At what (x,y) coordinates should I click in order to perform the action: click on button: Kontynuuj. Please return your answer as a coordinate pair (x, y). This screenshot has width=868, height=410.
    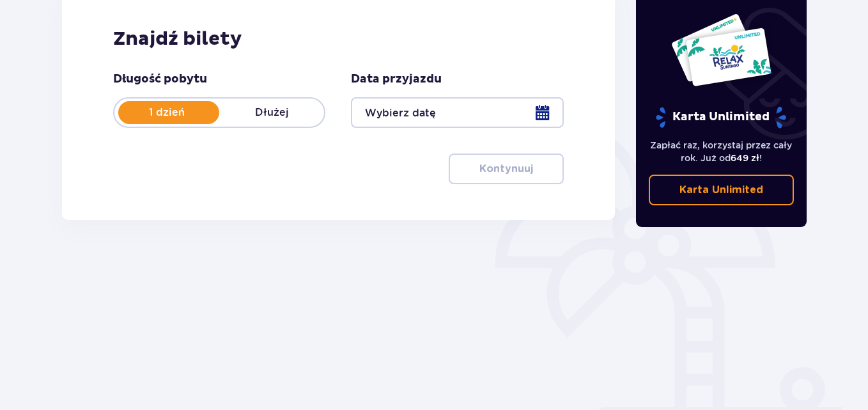
    Looking at the image, I should click on (506, 169).